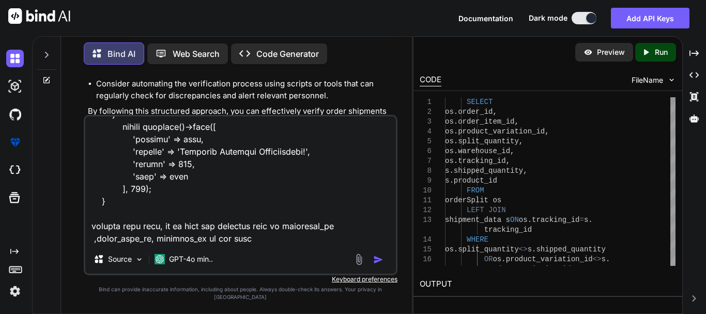  I want to click on div: 1, so click(426, 102).